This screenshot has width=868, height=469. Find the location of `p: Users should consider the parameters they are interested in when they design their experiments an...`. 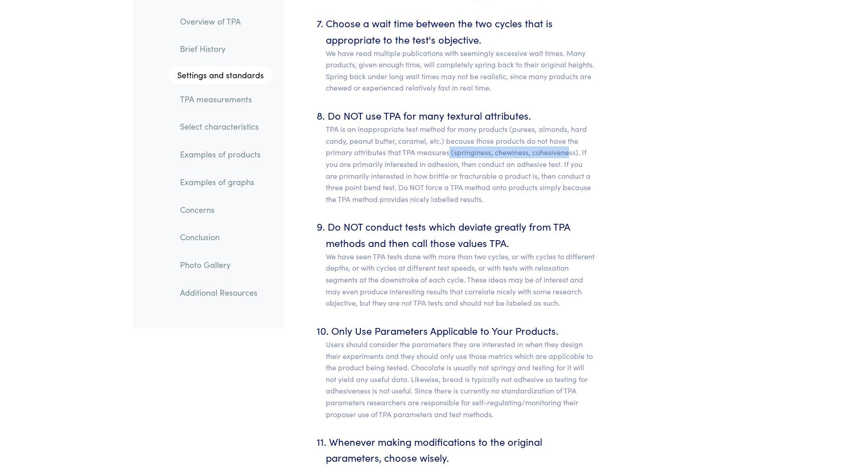

p: Users should consider the parameters they are interested in when they design their experiments an... is located at coordinates (460, 379).